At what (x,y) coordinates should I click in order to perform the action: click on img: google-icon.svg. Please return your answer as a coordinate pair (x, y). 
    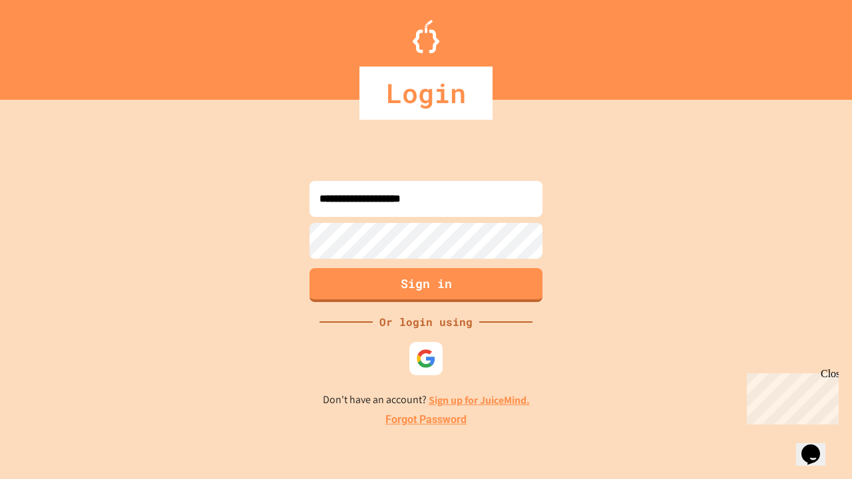
    Looking at the image, I should click on (426, 359).